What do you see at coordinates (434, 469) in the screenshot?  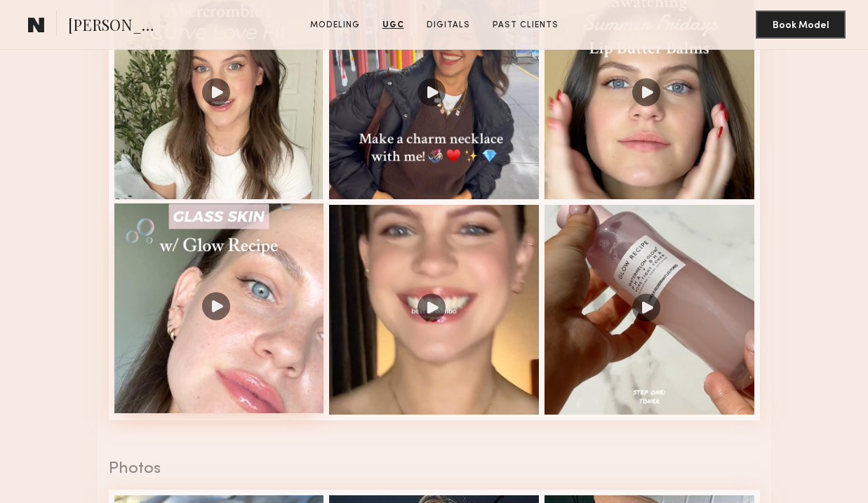 I see `div: Photos` at bounding box center [434, 469].